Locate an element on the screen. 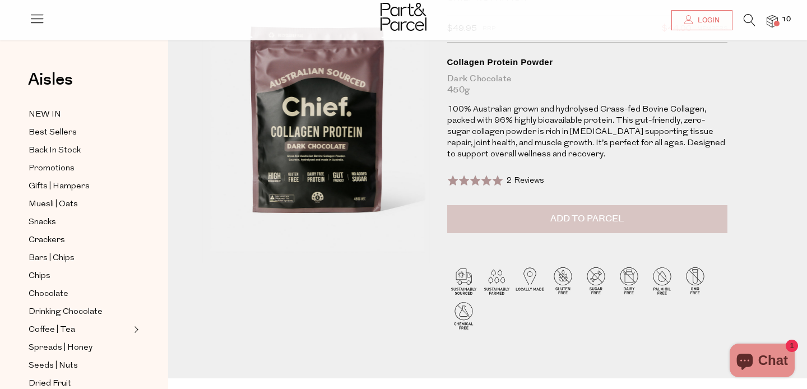 Image resolution: width=807 pixels, height=389 pixels. div: Dark Chocolate 450g is located at coordinates (588, 85).